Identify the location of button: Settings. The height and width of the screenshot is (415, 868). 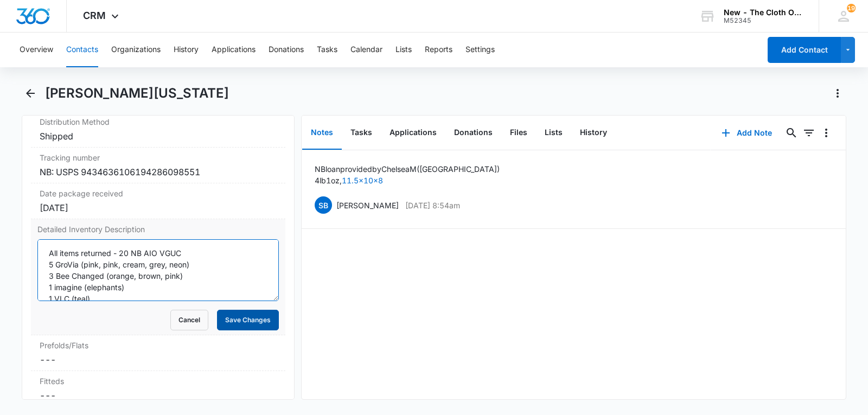
(480, 50).